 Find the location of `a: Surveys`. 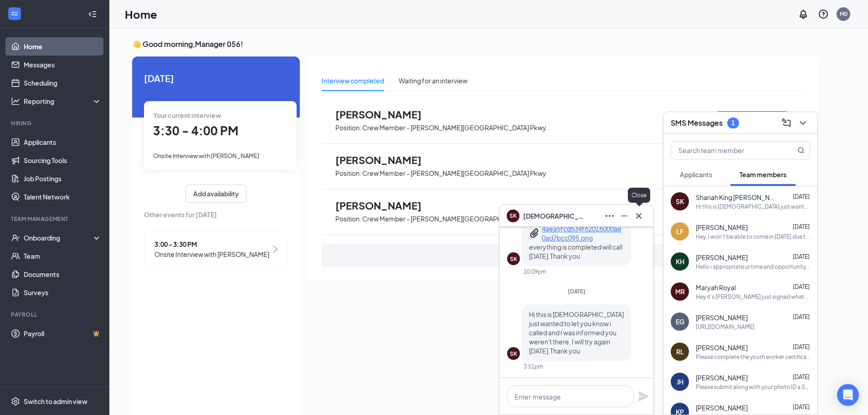

a: Surveys is located at coordinates (63, 292).